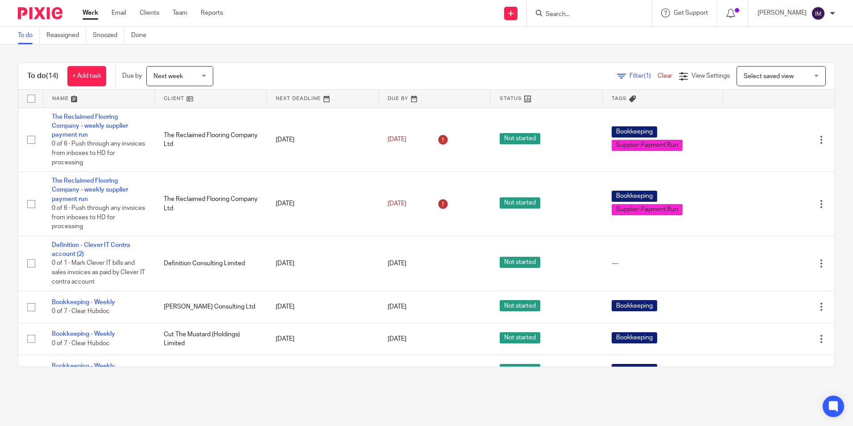  Describe the element at coordinates (87, 76) in the screenshot. I see `a: + Add task` at that location.